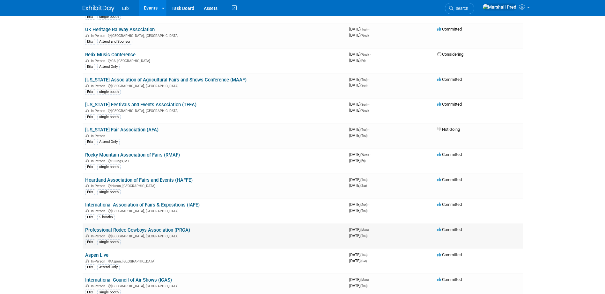 This screenshot has height=294, width=605. I want to click on span: (Tue), so click(364, 130).